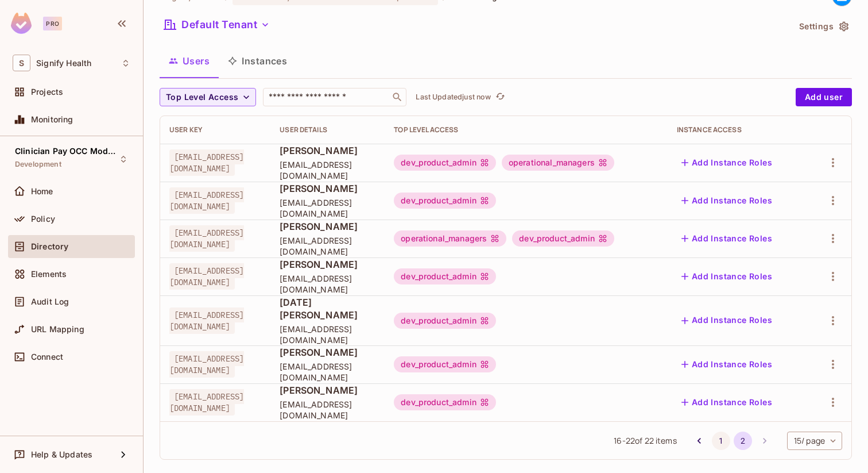 Image resolution: width=868 pixels, height=473 pixels. I want to click on button: Default Tenant, so click(217, 24).